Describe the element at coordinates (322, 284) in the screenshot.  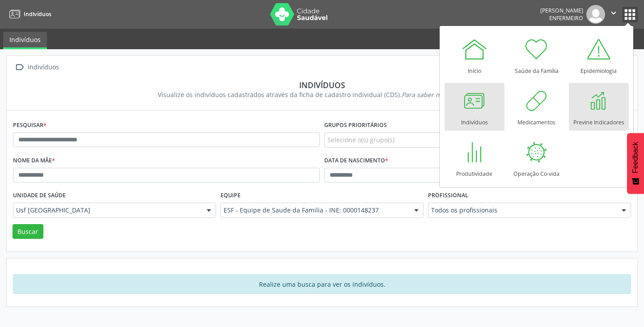
I see `div: Realize uma busca para ver os indivíduos.` at that location.